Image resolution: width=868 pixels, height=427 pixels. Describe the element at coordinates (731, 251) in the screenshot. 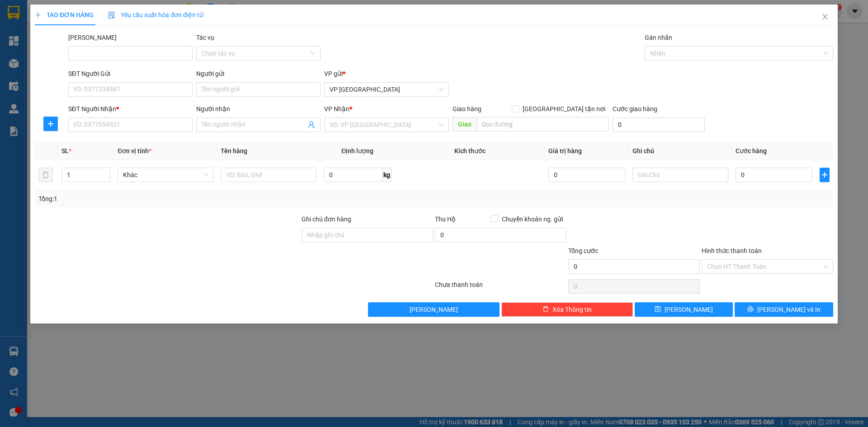

I see `label: Hình thức thanh toán` at that location.